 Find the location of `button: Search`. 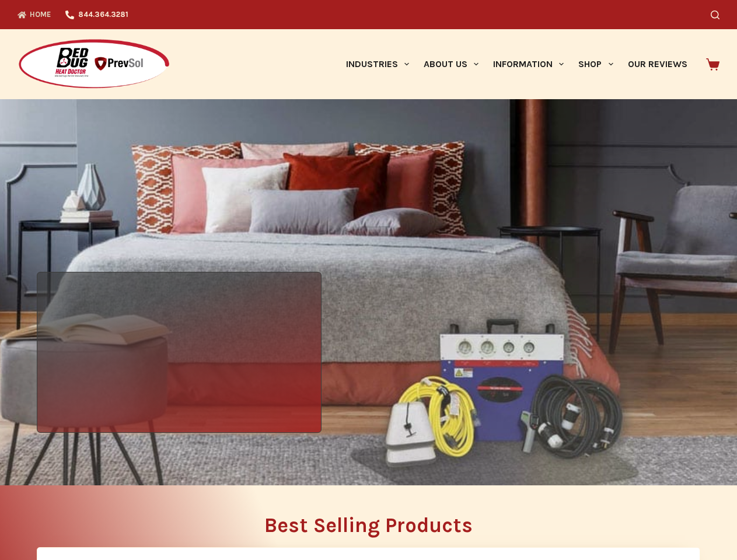

button: Search is located at coordinates (715, 15).